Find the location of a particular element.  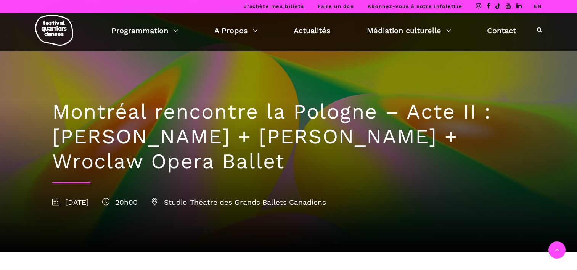

a: Programmation is located at coordinates (145, 31).